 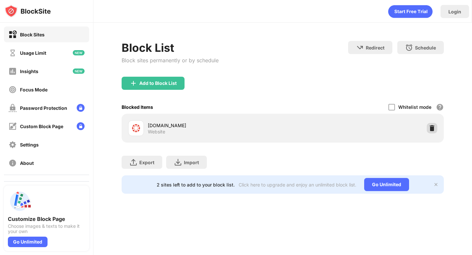 I want to click on img: customize-block-page-off.svg, so click(x=12, y=126).